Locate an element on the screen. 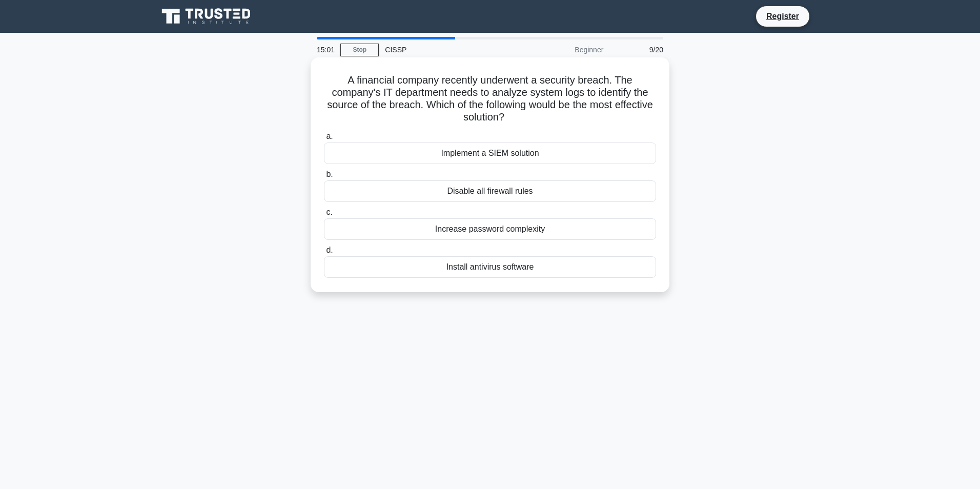 The width and height of the screenshot is (980, 489). div: Implement a SIEM solution is located at coordinates (490, 153).